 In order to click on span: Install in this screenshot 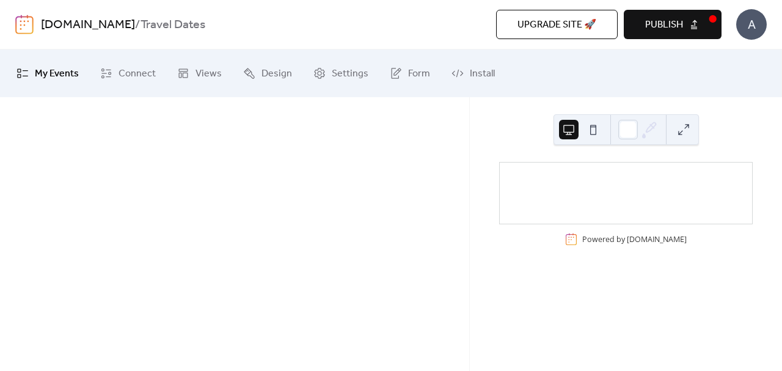, I will do `click(482, 74)`.